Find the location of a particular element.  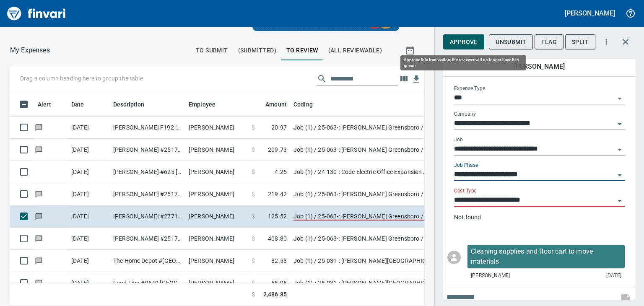

img: Finvari is located at coordinates (37, 13).